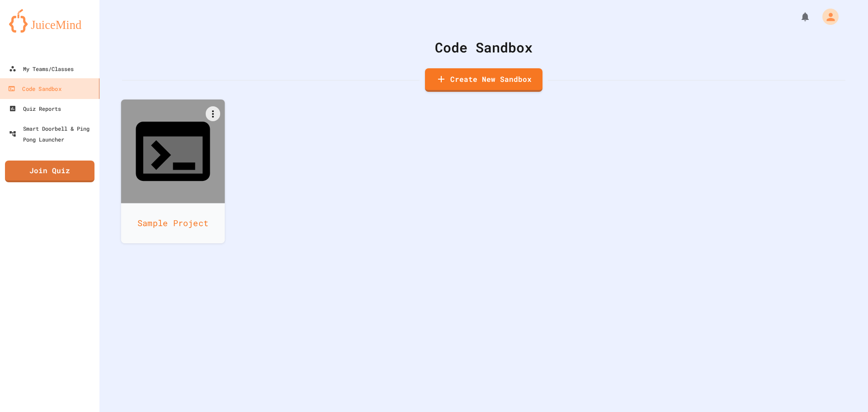 The width and height of the screenshot is (868, 412). Describe the element at coordinates (41, 69) in the screenshot. I see `div: My Teams/Classes` at that location.